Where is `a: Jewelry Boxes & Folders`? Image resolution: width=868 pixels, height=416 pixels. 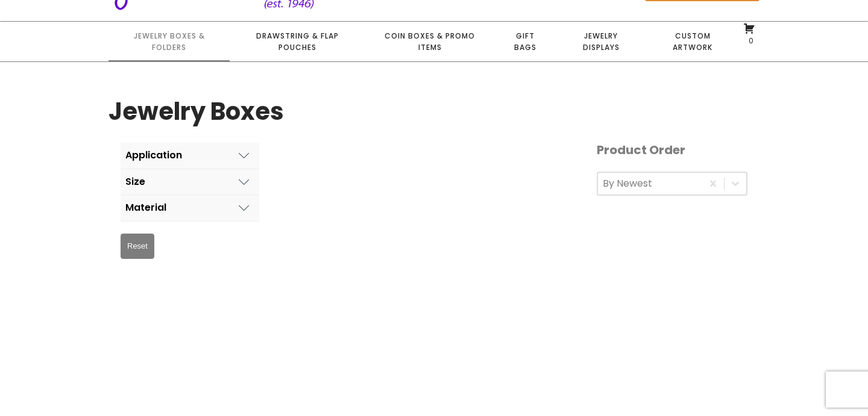
a: Jewelry Boxes & Folders is located at coordinates (169, 41).